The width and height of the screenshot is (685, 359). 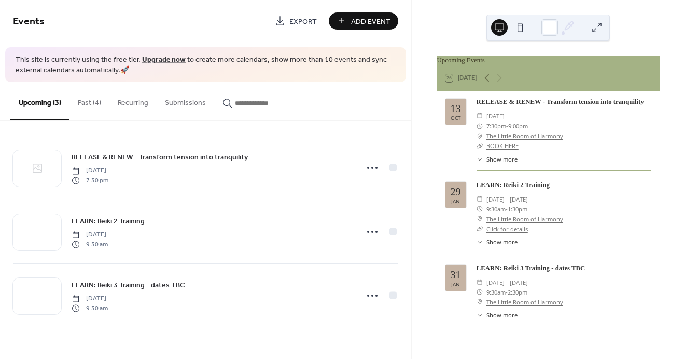 What do you see at coordinates (108, 221) in the screenshot?
I see `span: LEARN: Reiki 2 Training` at bounding box center [108, 221].